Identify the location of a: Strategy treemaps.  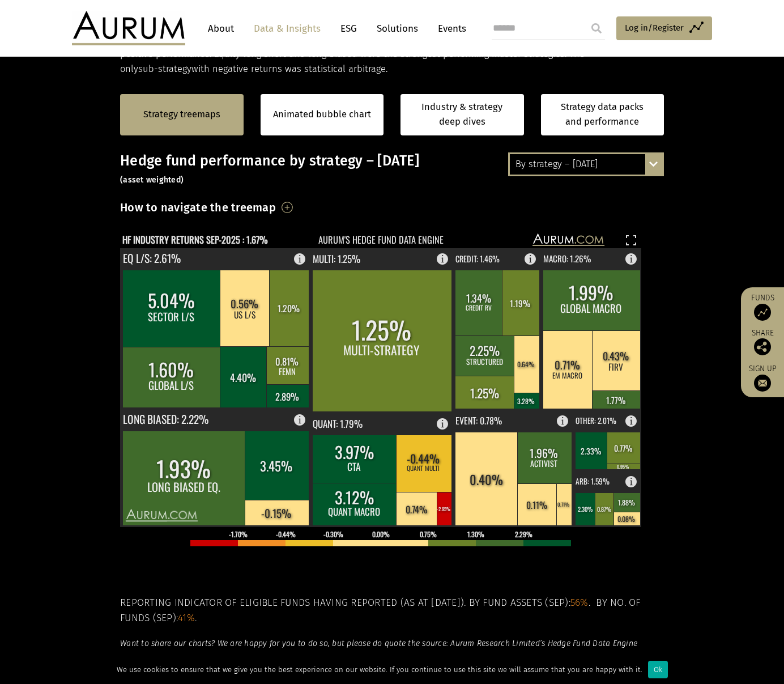
(182, 115).